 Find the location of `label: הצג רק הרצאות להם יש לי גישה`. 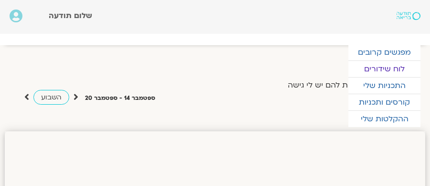

label: הצג רק הרצאות להם יש לי גישה is located at coordinates (342, 85).